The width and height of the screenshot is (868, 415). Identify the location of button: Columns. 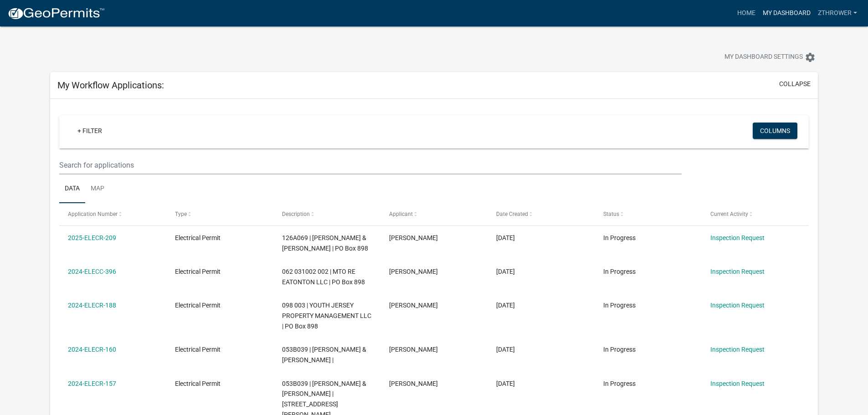
(775, 131).